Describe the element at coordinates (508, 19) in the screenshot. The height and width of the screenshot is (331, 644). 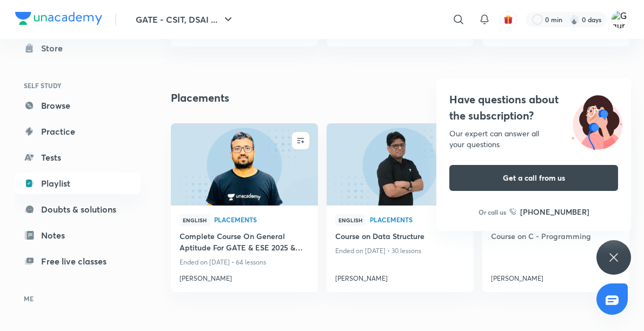
I see `img: avatar` at that location.